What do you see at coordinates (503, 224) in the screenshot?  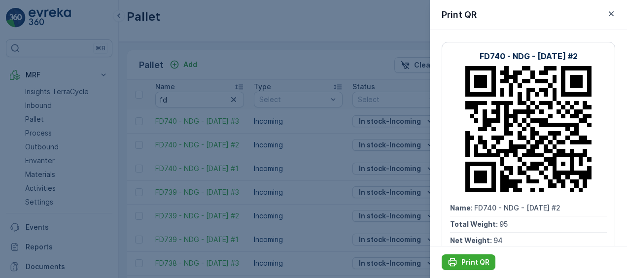 I see `span: 95` at bounding box center [503, 224].